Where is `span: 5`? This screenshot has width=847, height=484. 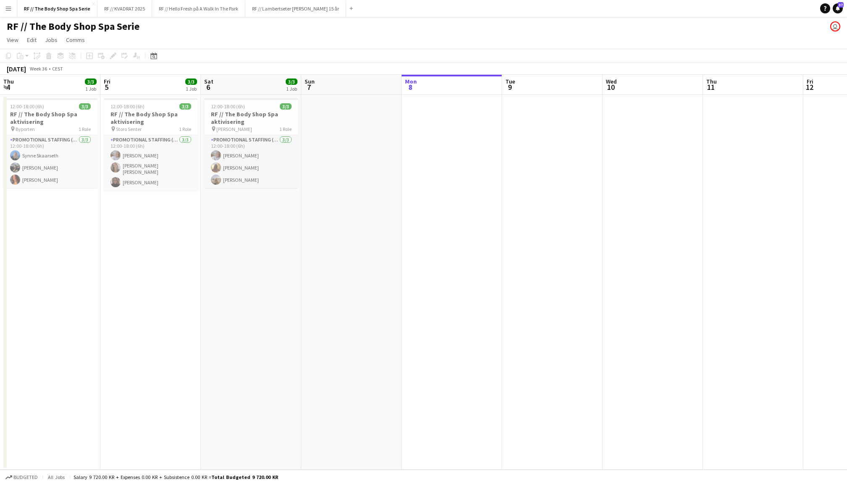
span: 5 is located at coordinates (106, 87).